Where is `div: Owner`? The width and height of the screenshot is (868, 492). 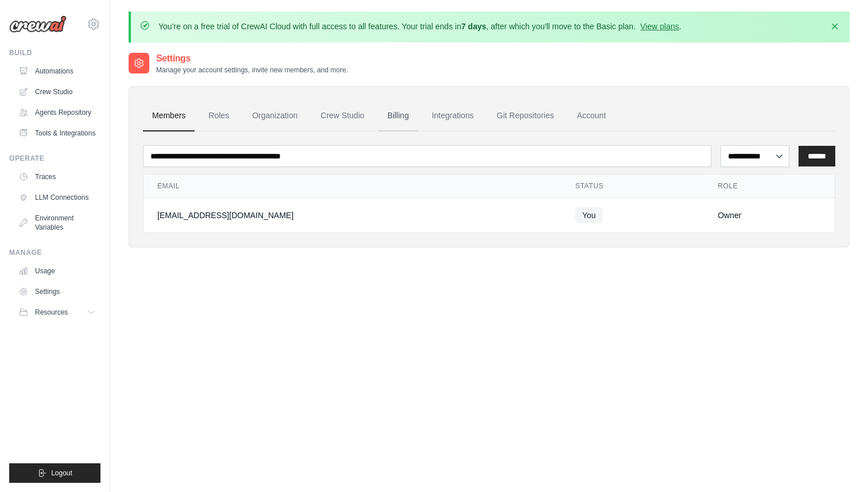 div: Owner is located at coordinates (769, 215).